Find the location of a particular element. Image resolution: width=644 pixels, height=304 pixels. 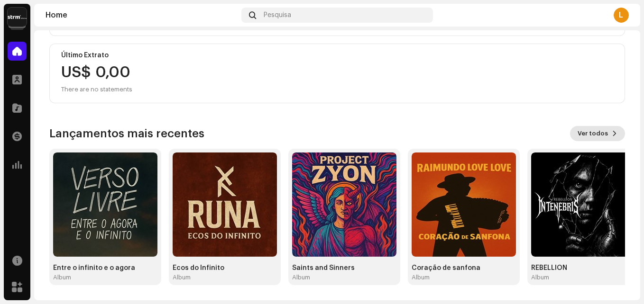

span: Ver todos is located at coordinates (593, 134).